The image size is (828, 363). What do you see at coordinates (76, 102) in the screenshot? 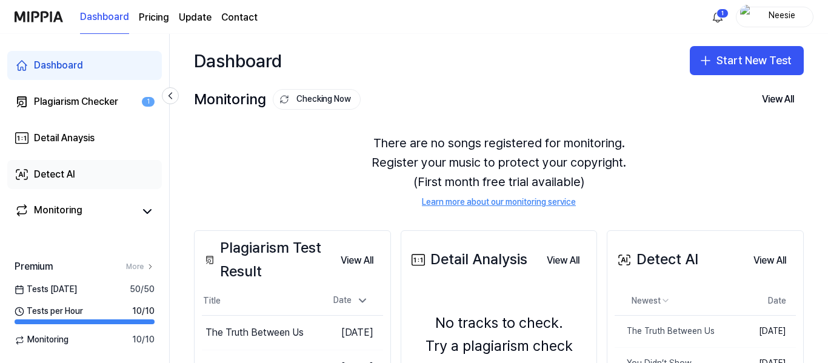
I see `div: Plagiarism Checker` at bounding box center [76, 102].